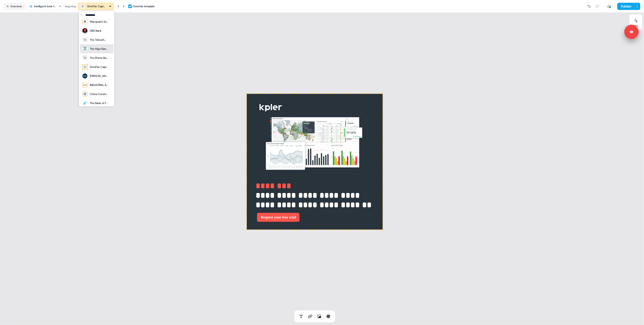  Describe the element at coordinates (278, 217) in the screenshot. I see `button: Request your free trial` at that location.